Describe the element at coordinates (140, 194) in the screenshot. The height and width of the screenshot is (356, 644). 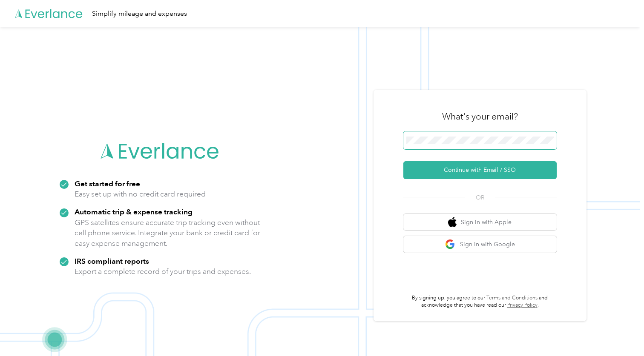
I see `p: Easy set up with no credit card required` at that location.